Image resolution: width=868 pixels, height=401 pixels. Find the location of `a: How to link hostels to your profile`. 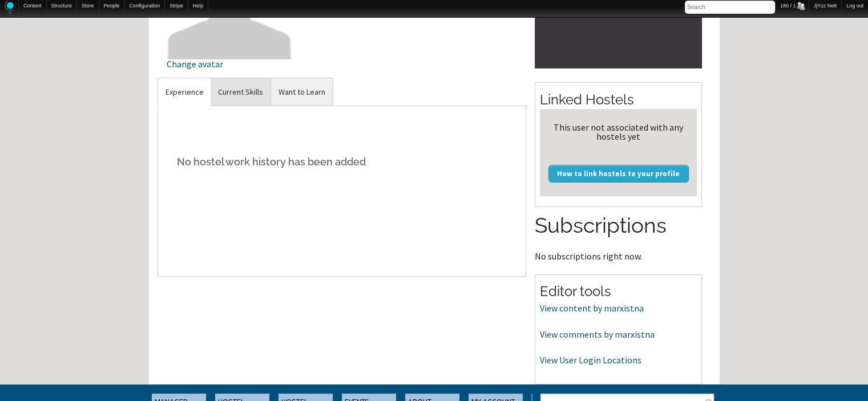

a: How to link hostels to your profile is located at coordinates (618, 173).